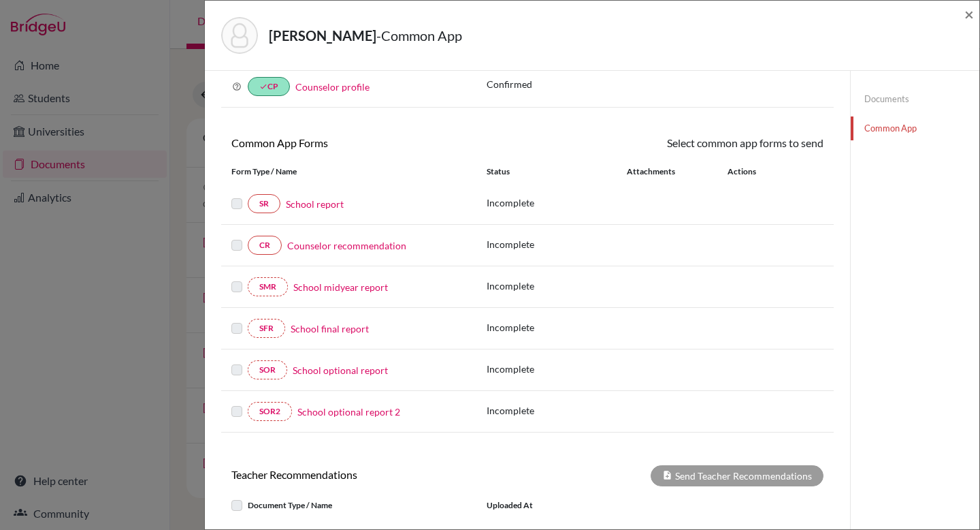 This screenshot has height=530, width=980. What do you see at coordinates (348, 411) in the screenshot?
I see `a: School optional report 2` at bounding box center [348, 411].